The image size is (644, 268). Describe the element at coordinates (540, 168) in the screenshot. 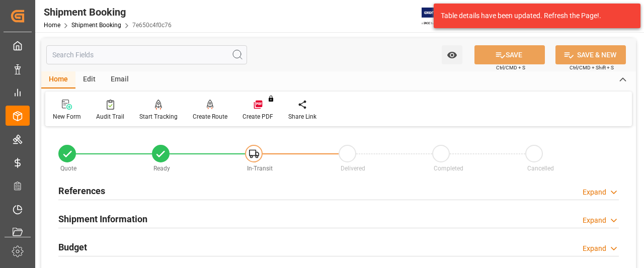

I see `span: Cancelled` at that location.